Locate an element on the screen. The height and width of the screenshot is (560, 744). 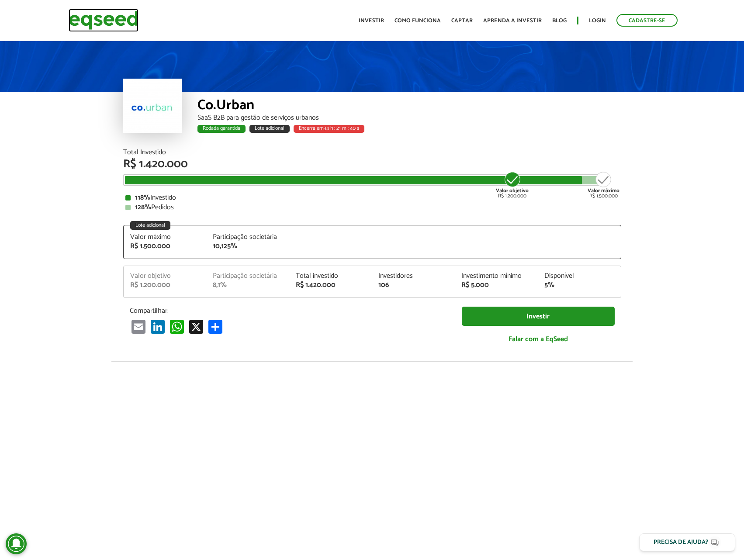
a: X is located at coordinates (196, 326).